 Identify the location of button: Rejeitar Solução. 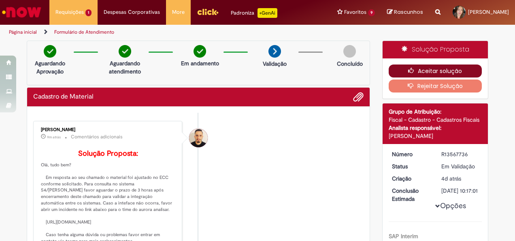
(435, 86).